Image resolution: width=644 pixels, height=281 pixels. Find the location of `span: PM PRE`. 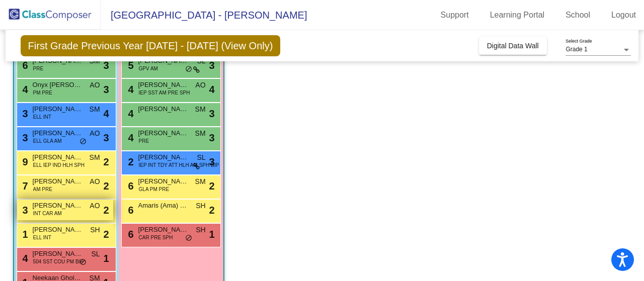

span: PM PRE is located at coordinates (43, 93).